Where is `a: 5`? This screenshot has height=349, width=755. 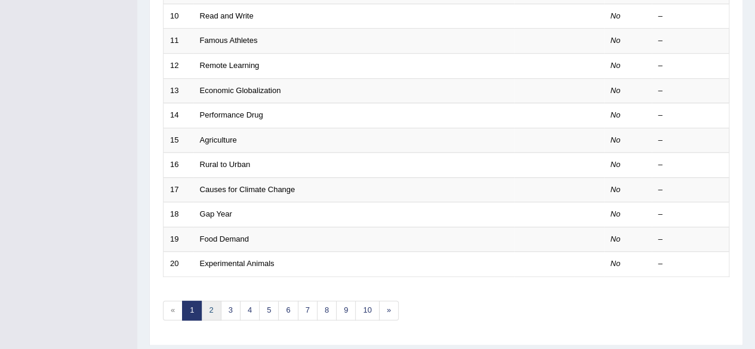 a: 5 is located at coordinates (268, 310).